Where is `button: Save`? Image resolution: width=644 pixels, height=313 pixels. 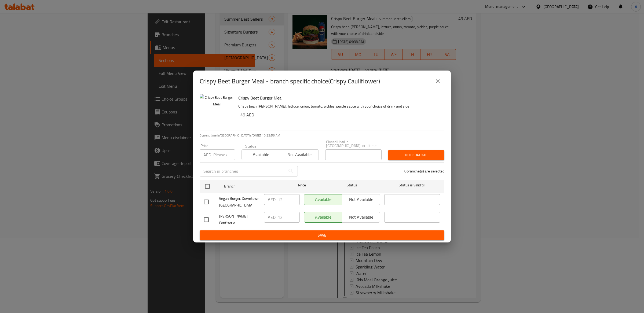
button: Save is located at coordinates (322, 236).